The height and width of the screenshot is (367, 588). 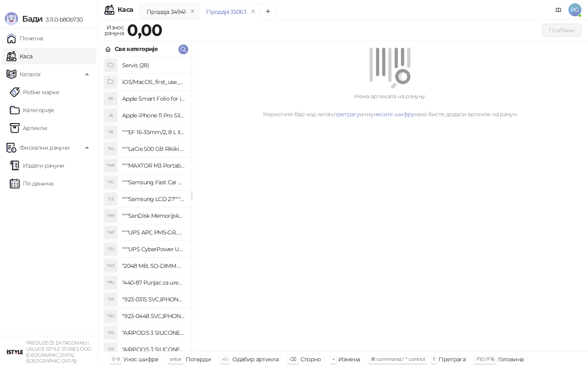 I want to click on span: 3.11.0-b80b730, so click(x=62, y=19).